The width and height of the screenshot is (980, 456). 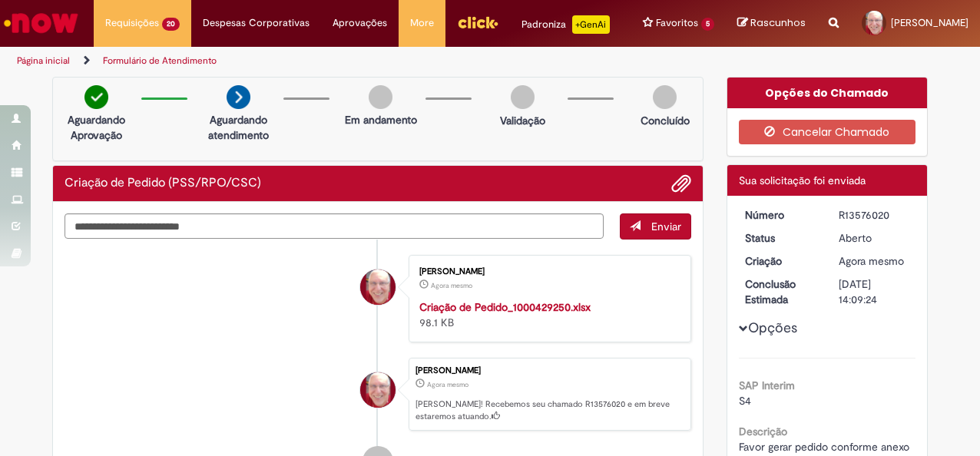 I want to click on div: Opções do Chamado, so click(x=827, y=93).